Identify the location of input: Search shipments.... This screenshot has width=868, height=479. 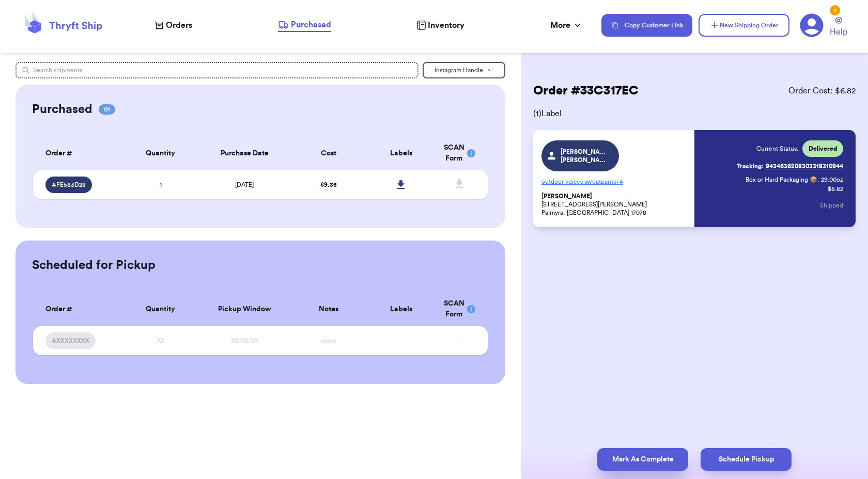
(217, 70).